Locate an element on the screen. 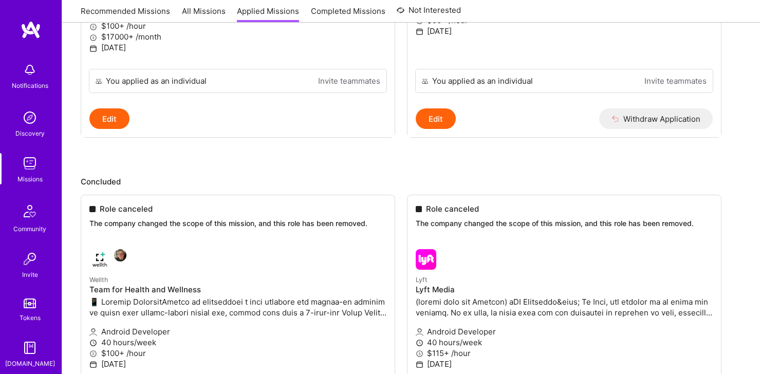  a: All Missions is located at coordinates (204, 14).